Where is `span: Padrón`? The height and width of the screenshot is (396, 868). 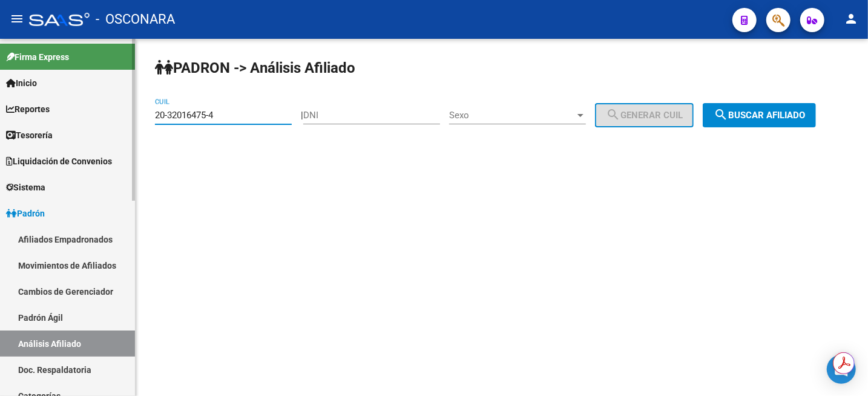 span: Padrón is located at coordinates (25, 213).